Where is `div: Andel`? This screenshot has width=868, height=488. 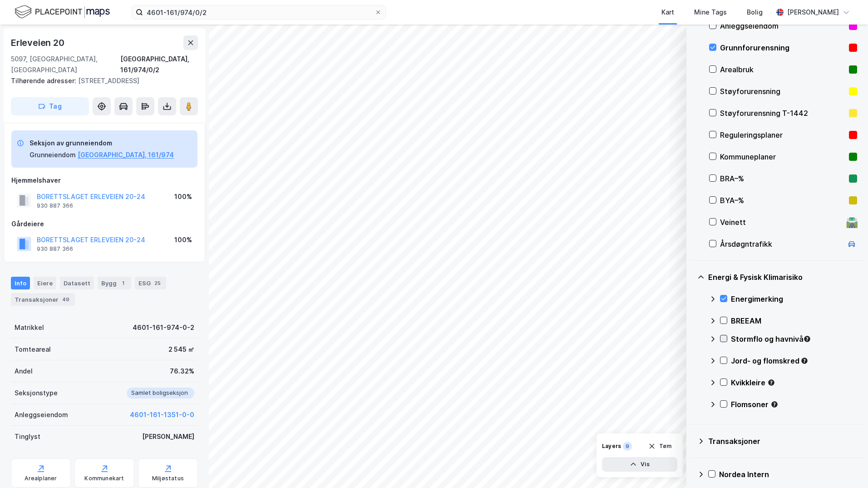 div: Andel is located at coordinates (23, 371).